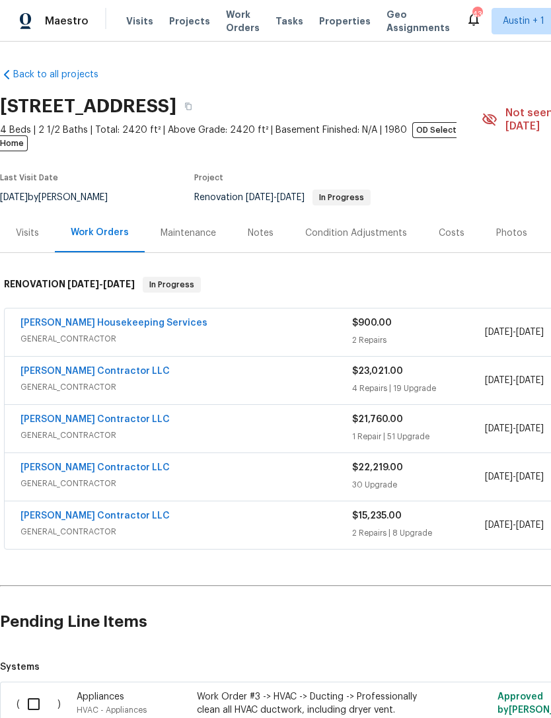  Describe the element at coordinates (100, 697) in the screenshot. I see `span: Appliances` at that location.